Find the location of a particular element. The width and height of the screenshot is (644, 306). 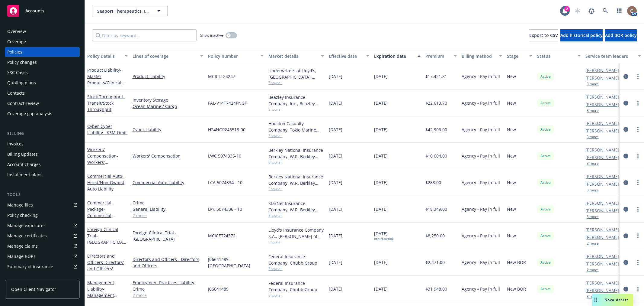

span: $18,349.00 is located at coordinates (437, 209).